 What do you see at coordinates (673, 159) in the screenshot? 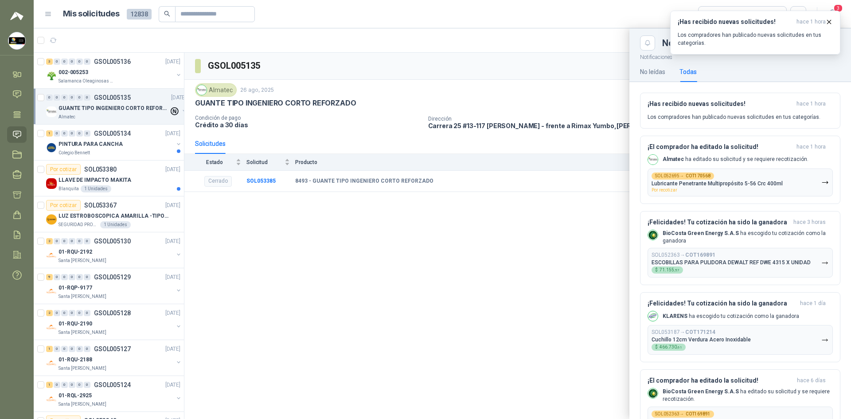
I see `b: Almatec` at bounding box center [673, 159].